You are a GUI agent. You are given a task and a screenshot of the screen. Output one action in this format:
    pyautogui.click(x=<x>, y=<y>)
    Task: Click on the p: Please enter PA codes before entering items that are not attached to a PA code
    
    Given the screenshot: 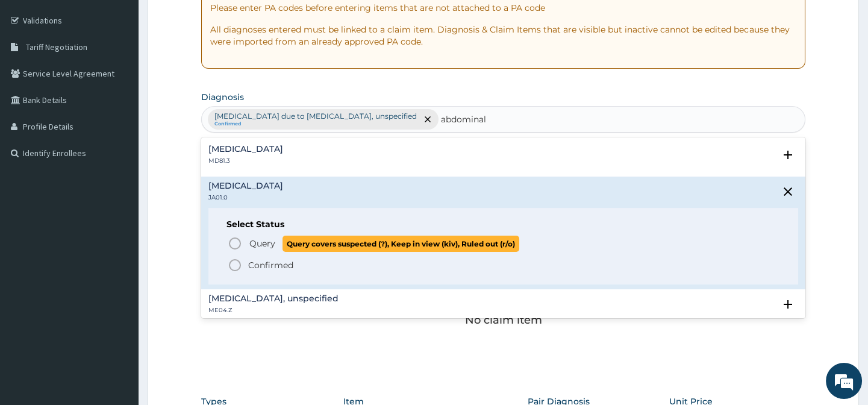 What is the action you would take?
    pyautogui.click(x=503, y=8)
    